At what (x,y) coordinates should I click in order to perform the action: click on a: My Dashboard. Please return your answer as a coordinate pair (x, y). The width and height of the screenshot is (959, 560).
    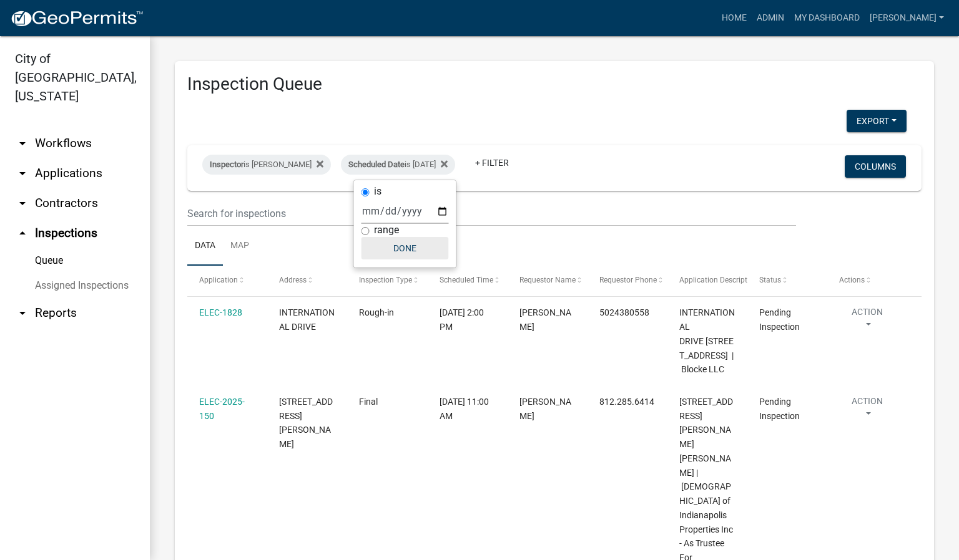
    Looking at the image, I should click on (827, 18).